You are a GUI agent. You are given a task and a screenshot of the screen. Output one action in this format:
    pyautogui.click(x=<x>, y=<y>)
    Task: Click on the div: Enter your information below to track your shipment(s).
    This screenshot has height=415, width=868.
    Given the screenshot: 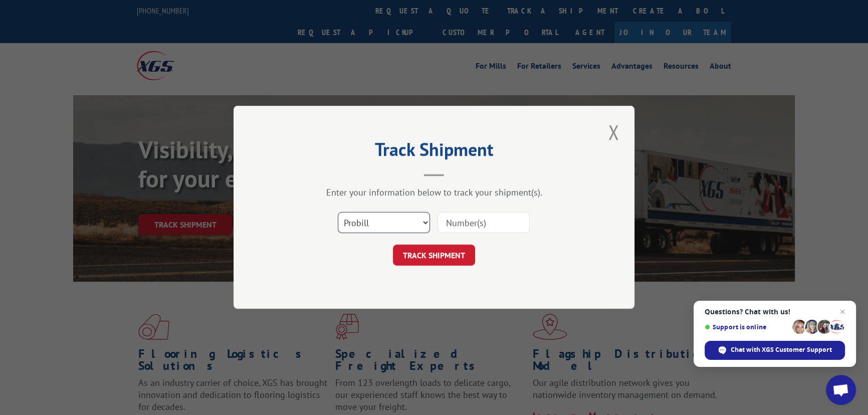 What is the action you would take?
    pyautogui.click(x=434, y=193)
    